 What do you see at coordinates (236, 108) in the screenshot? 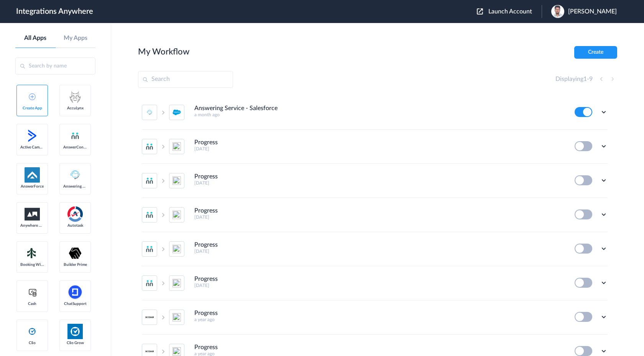
I see `h4: Answering Service - Salesforce` at bounding box center [236, 108].